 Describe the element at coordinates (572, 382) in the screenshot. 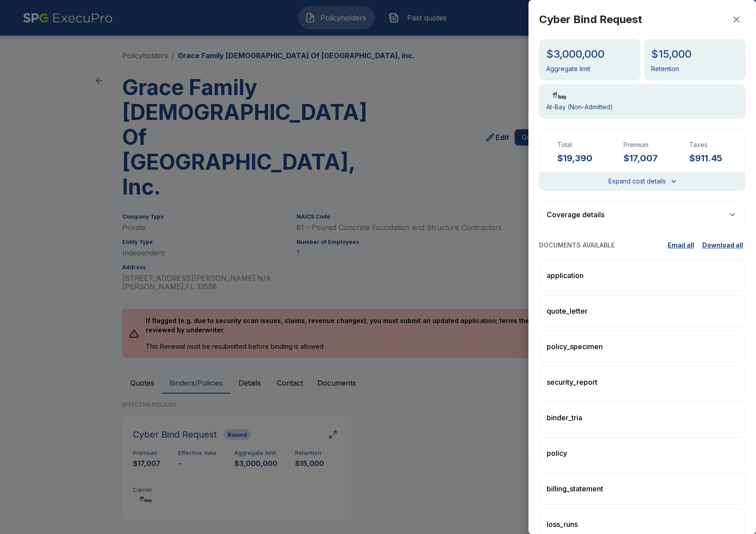

I see `p: security_report` at that location.